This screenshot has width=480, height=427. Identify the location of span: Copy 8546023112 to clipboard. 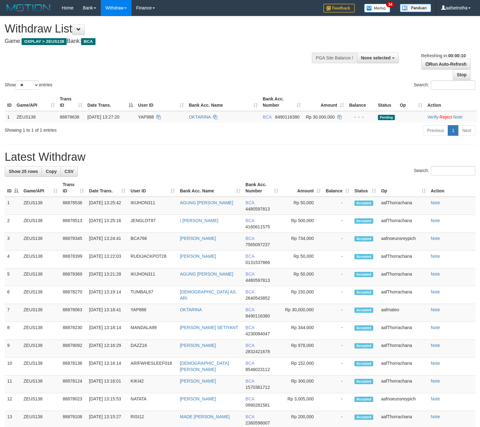
(258, 370).